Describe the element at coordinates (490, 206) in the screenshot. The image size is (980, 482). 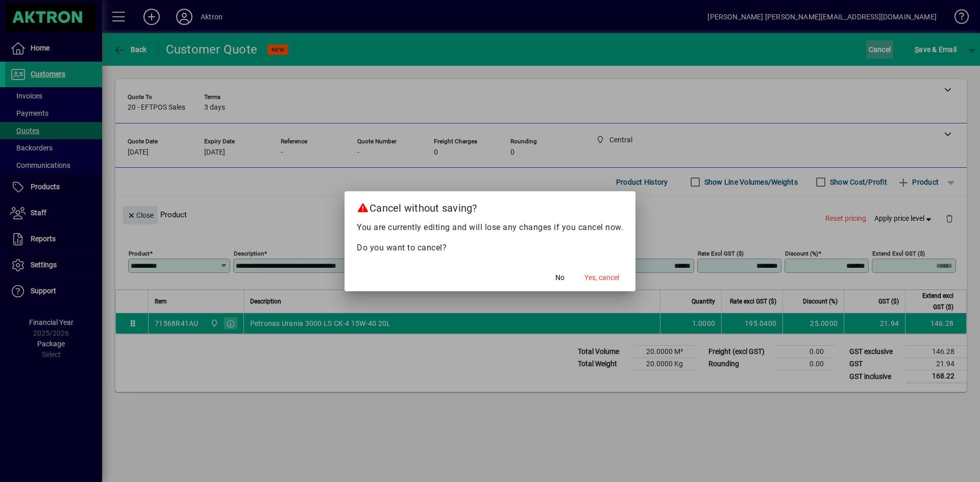
I see `h2: Cancel without saving?` at that location.